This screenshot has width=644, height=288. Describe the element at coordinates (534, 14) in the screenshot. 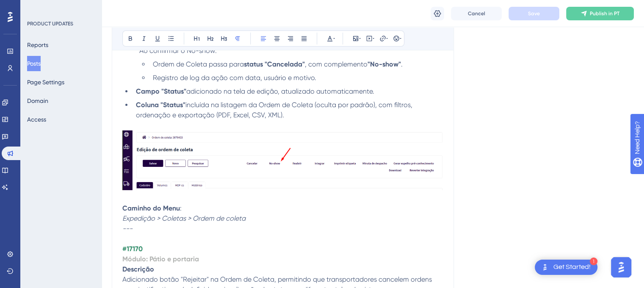

I see `span: Save` at that location.